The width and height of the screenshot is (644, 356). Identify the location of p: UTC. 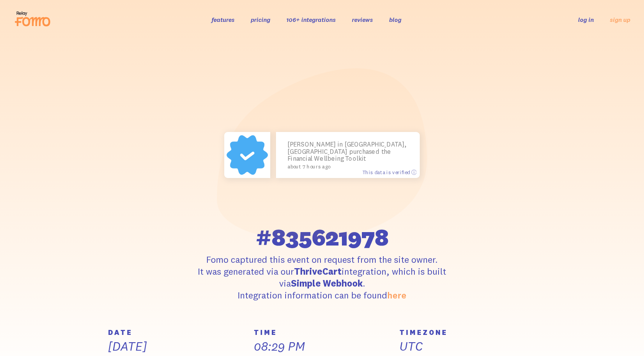
(467, 346).